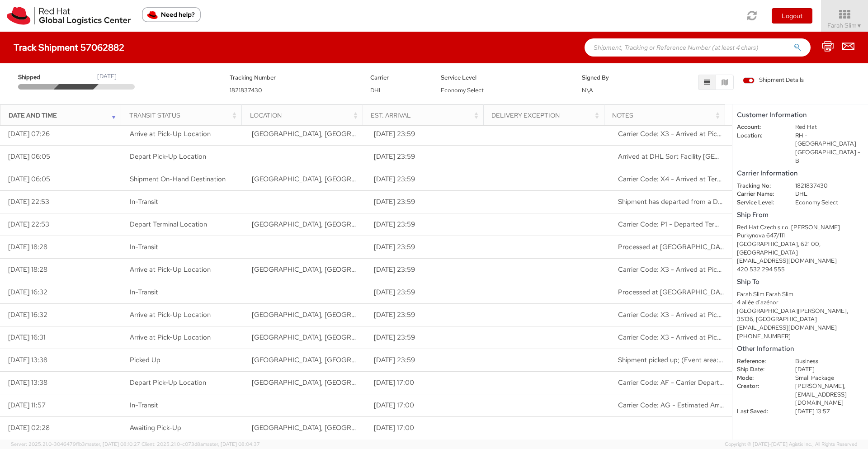  I want to click on span: Prague, CZ, so click(323, 179).